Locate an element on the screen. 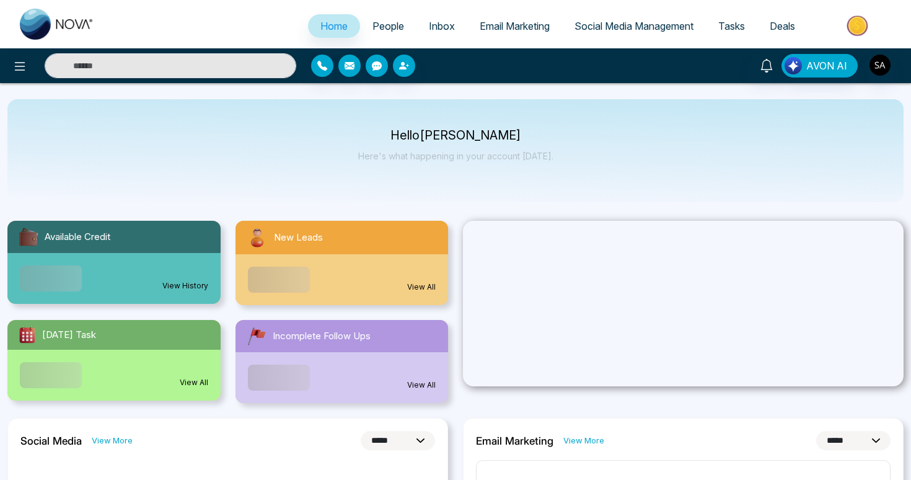  a: New LeadsView All is located at coordinates (342, 263).